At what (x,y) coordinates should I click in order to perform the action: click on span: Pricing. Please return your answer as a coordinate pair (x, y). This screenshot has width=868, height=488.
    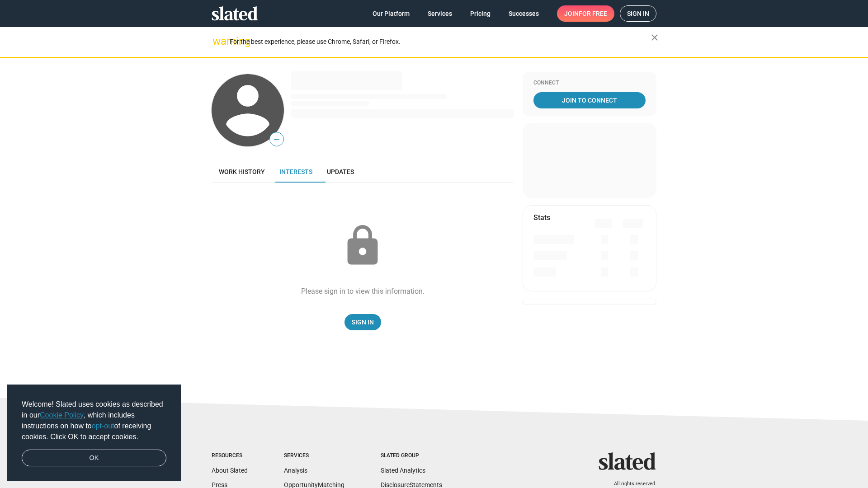
    Looking at the image, I should click on (480, 14).